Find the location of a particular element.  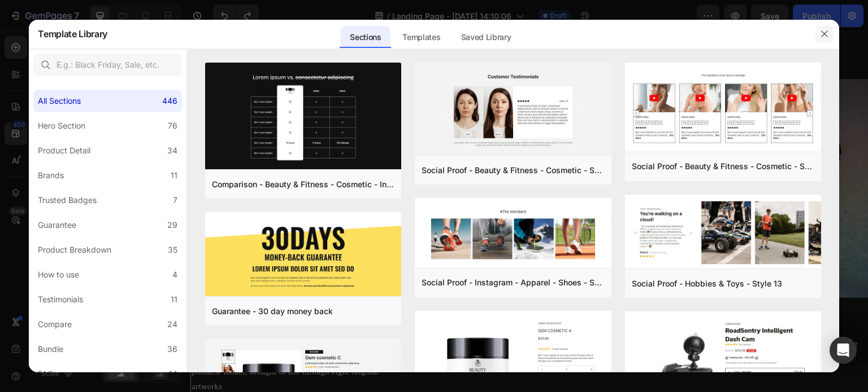

div: FAQs is located at coordinates (47, 374).